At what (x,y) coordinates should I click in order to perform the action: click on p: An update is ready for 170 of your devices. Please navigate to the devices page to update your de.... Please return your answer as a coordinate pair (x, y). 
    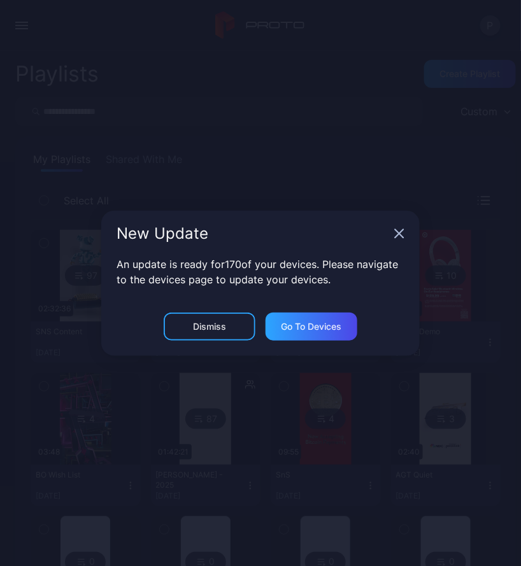
    Looking at the image, I should click on (260, 272).